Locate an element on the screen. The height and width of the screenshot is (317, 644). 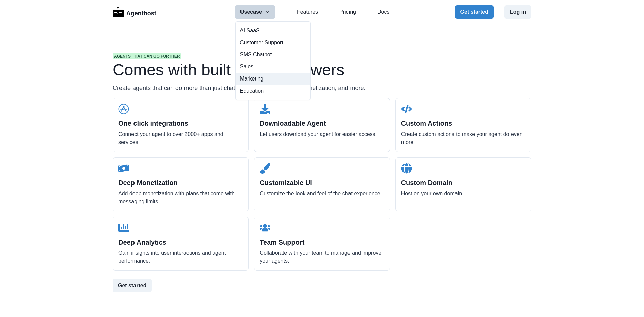
a: Customer Support is located at coordinates (273, 43).